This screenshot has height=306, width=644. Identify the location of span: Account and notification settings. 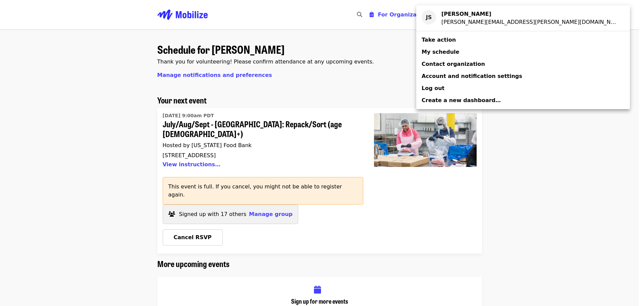
(472, 76).